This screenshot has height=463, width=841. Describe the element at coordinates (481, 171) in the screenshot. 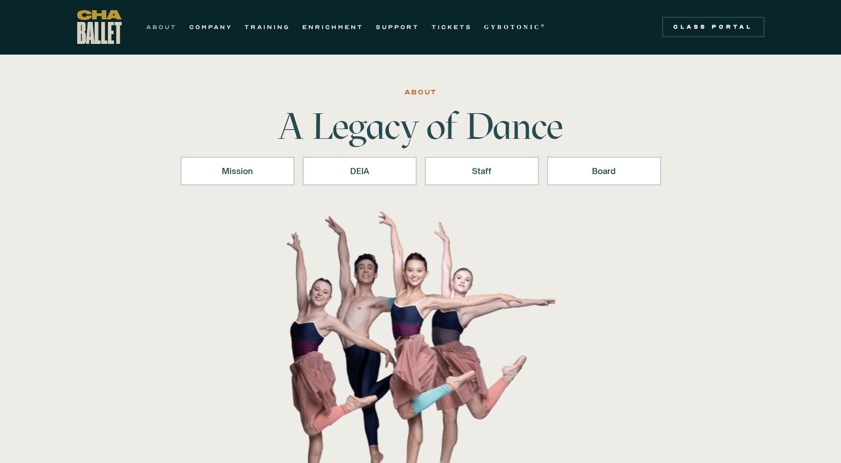

I see `div: Staff` at that location.